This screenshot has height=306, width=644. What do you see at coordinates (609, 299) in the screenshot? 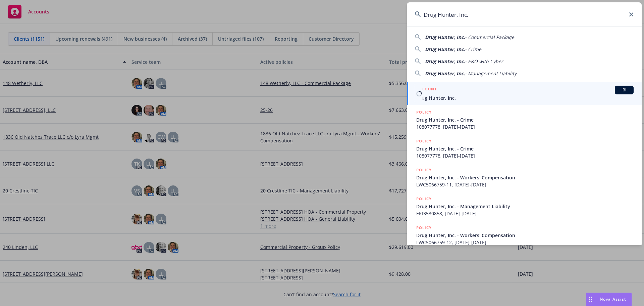
I see `button: Nova Assist` at bounding box center [609, 299].